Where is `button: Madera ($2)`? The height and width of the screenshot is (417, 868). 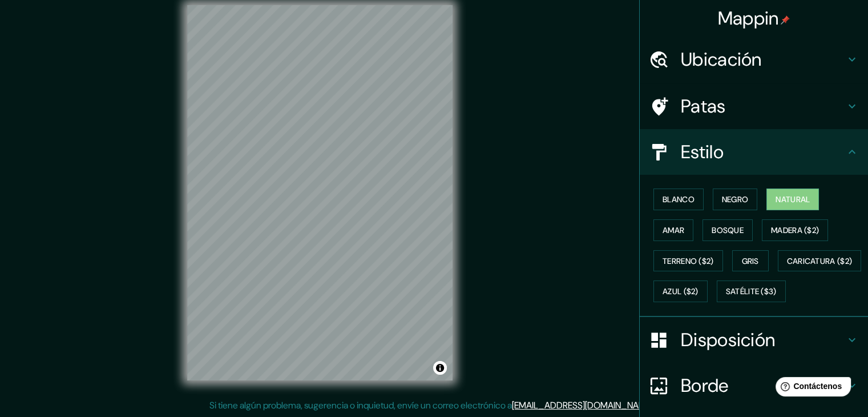
button: Madera ($2) is located at coordinates (795, 230).